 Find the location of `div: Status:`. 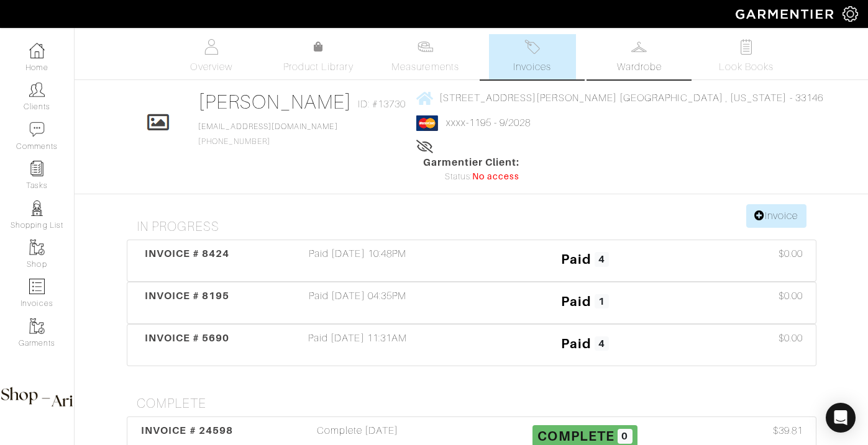

div: Status: is located at coordinates (472, 177).